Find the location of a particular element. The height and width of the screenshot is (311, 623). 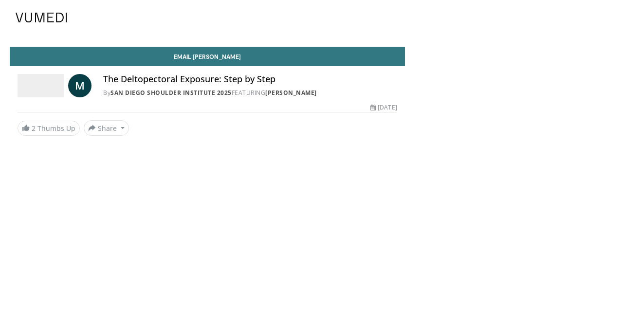

h4: The Deltopectoral Exposure: Step by Step is located at coordinates (250, 79).